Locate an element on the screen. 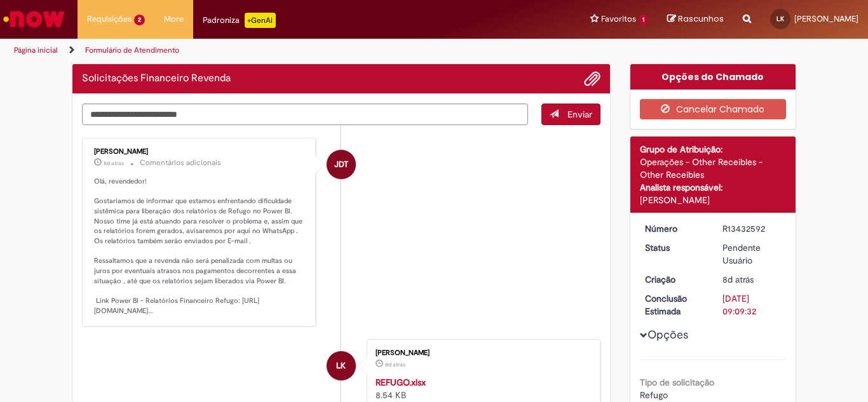 This screenshot has width=868, height=402. dt: Conclusão Estimada is located at coordinates (674, 305).